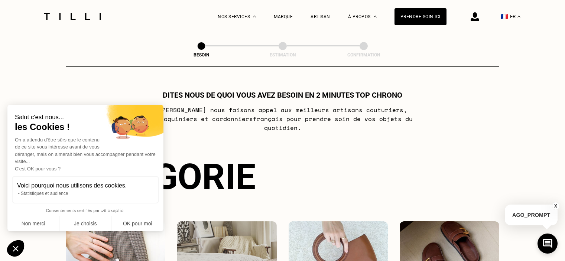 This screenshot has width=565, height=261. What do you see at coordinates (283, 17) in the screenshot?
I see `a: Marque` at bounding box center [283, 17].